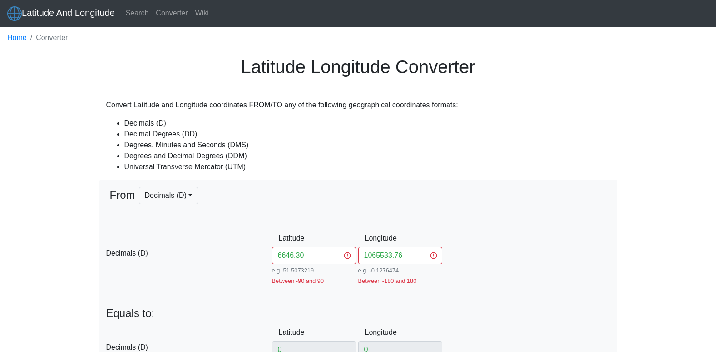 The image size is (716, 352). I want to click on li: Converter, so click(47, 38).